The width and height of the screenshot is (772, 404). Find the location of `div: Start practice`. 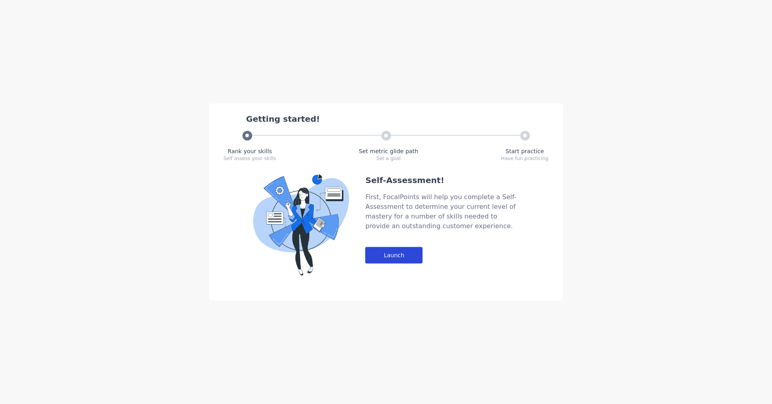

div: Start practice is located at coordinates (525, 151).